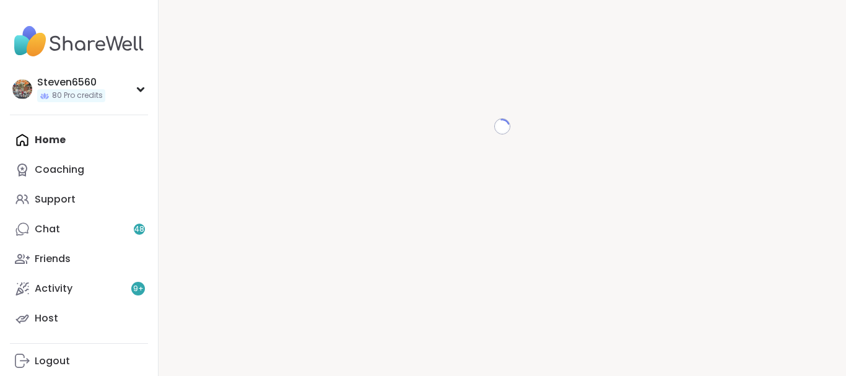 This screenshot has width=846, height=376. Describe the element at coordinates (138, 289) in the screenshot. I see `span: 9 +` at that location.